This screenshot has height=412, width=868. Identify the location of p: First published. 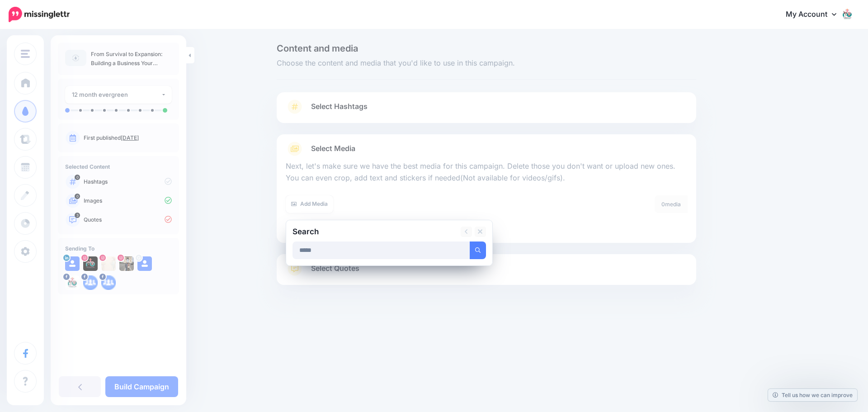
(127, 138).